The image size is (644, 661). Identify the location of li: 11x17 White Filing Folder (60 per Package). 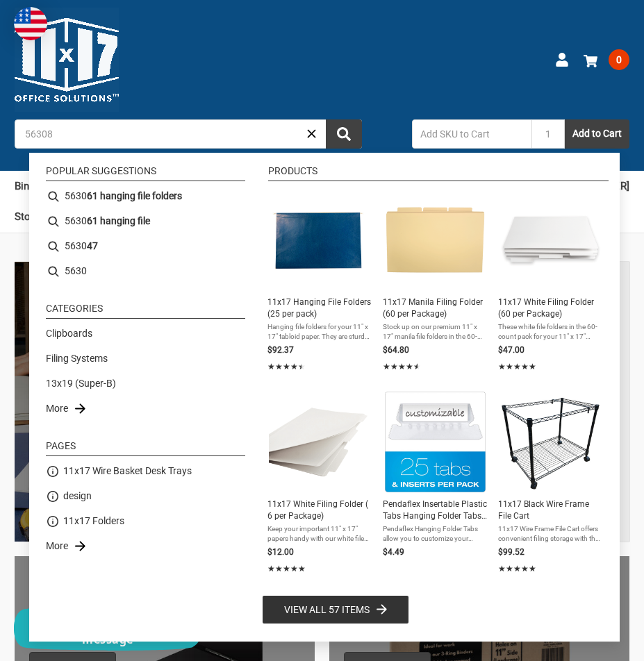
(550, 282).